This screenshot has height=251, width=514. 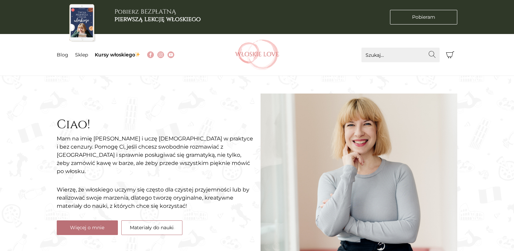 What do you see at coordinates (87, 227) in the screenshot?
I see `a: Więcej o mnie` at bounding box center [87, 227].